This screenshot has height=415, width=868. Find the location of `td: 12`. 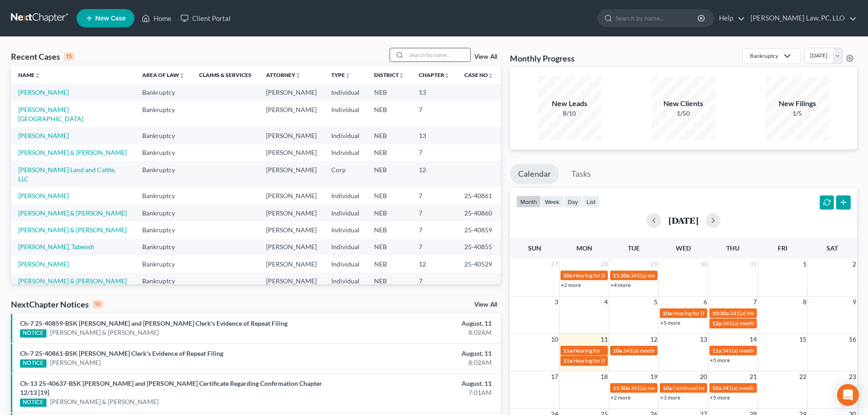

td: 12 is located at coordinates (434, 174).